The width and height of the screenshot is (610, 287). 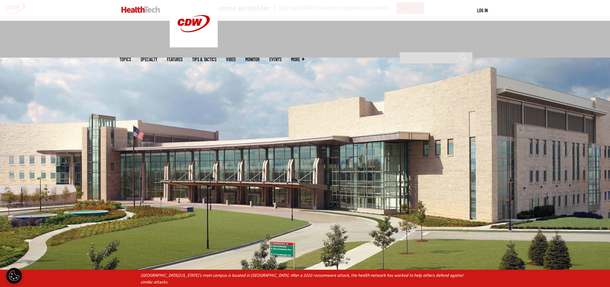 What do you see at coordinates (141, 10) in the screenshot?
I see `img: Home` at bounding box center [141, 10].